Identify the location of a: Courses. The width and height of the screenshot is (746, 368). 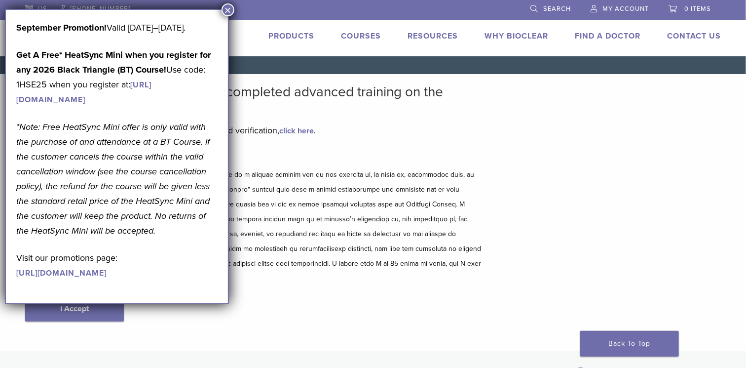
(361, 36).